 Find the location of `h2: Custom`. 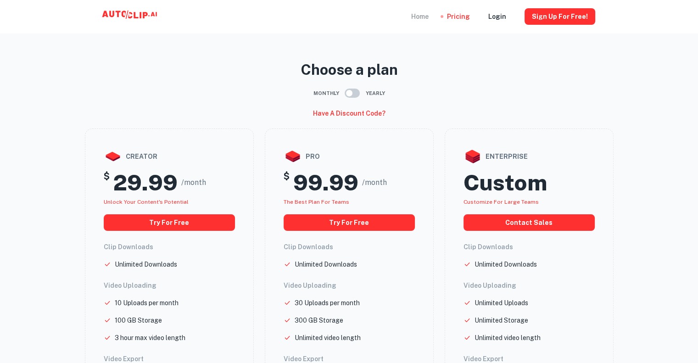

h2: Custom is located at coordinates (505, 183).